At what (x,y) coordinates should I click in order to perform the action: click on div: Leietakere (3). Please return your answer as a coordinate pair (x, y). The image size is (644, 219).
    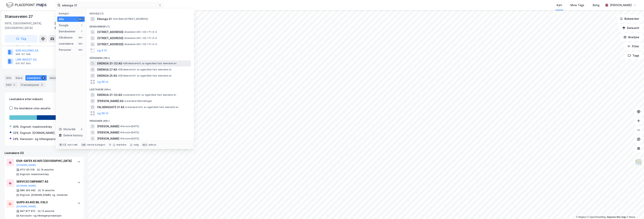
    Looking at the image, I should click on (44, 153).